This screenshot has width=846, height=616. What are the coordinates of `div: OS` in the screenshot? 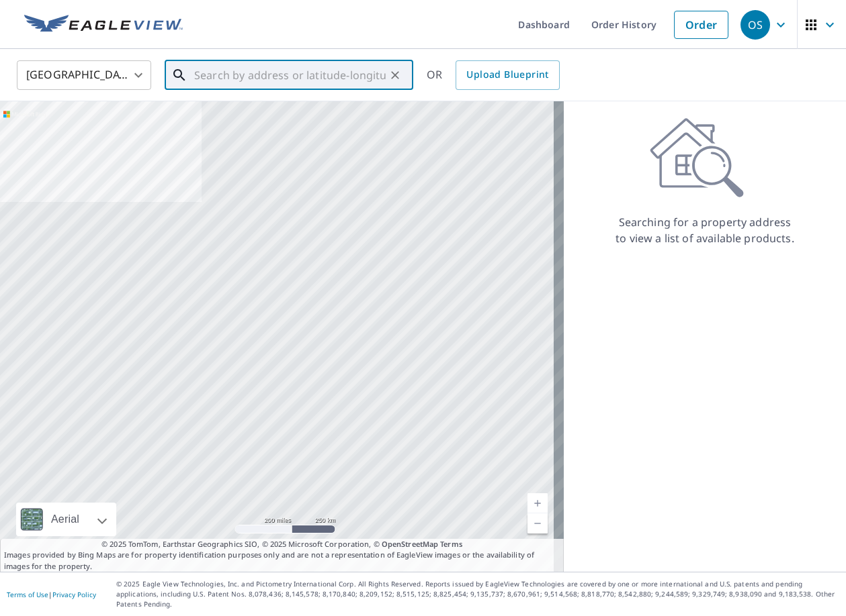 It's located at (755, 25).